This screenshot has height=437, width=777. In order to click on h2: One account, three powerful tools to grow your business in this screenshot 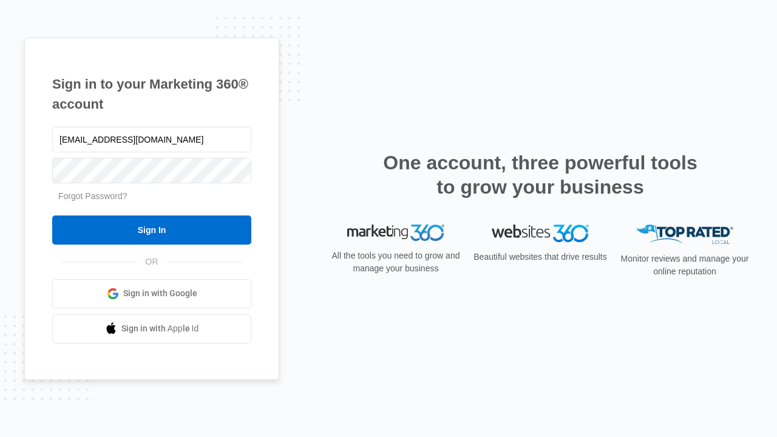, I will do `click(540, 175)`.